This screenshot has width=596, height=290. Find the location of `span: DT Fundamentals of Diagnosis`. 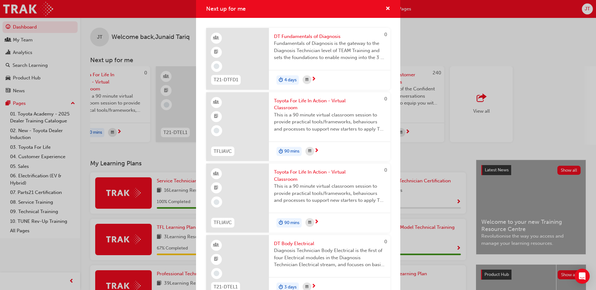

span: DT Fundamentals of Diagnosis is located at coordinates (329, 36).